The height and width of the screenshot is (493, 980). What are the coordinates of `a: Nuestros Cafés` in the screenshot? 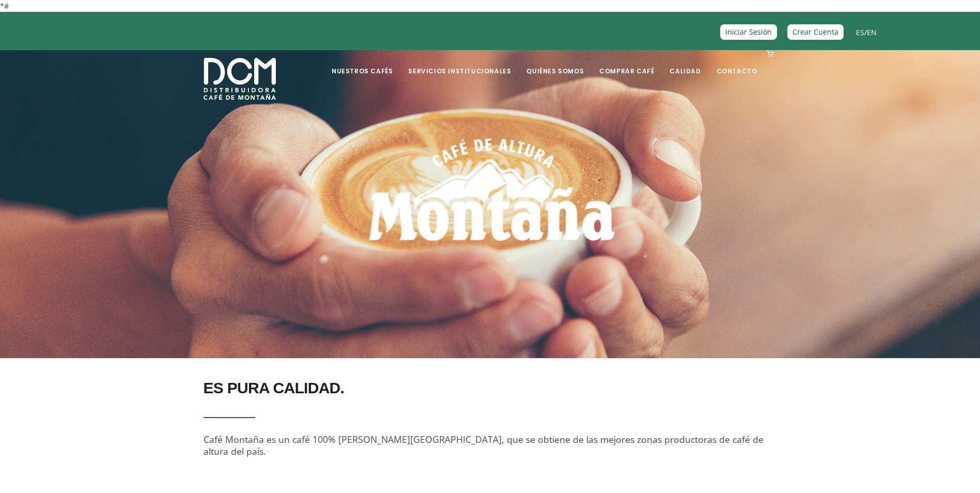 It's located at (362, 63).